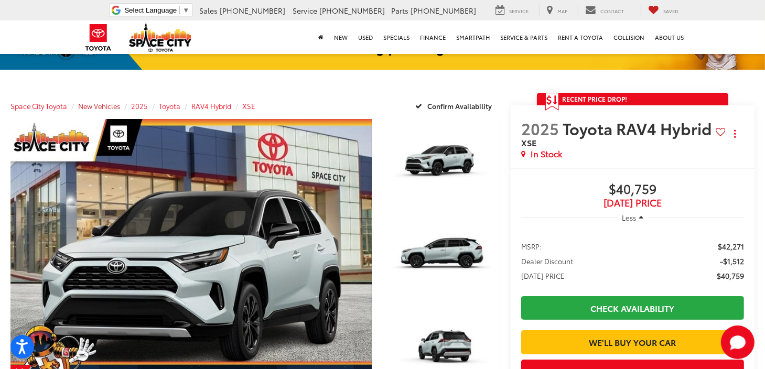 This screenshot has height=369, width=765. What do you see at coordinates (160, 37) in the screenshot?
I see `img: Space City Toyota` at bounding box center [160, 37].